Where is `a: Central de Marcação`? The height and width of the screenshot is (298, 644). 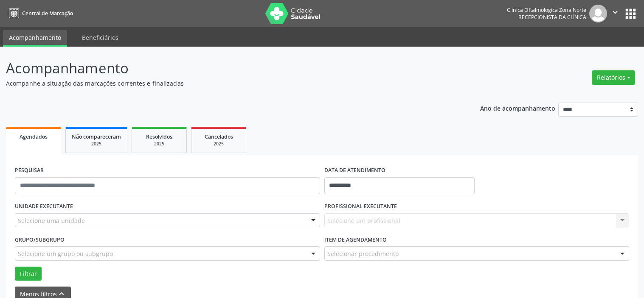 a: Central de Marcação is located at coordinates (40, 13).